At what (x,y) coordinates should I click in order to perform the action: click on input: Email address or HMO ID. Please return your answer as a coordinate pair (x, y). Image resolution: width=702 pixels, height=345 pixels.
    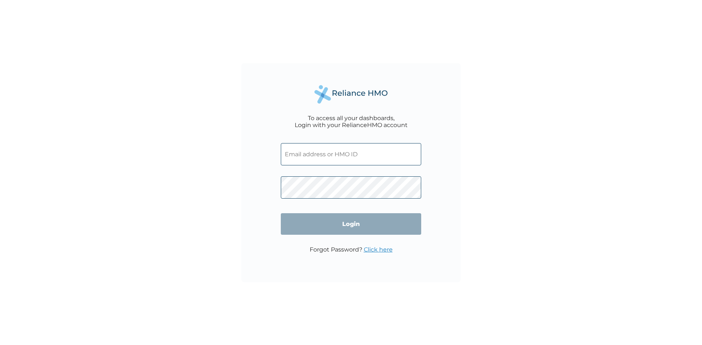
    Looking at the image, I should click on (351, 154).